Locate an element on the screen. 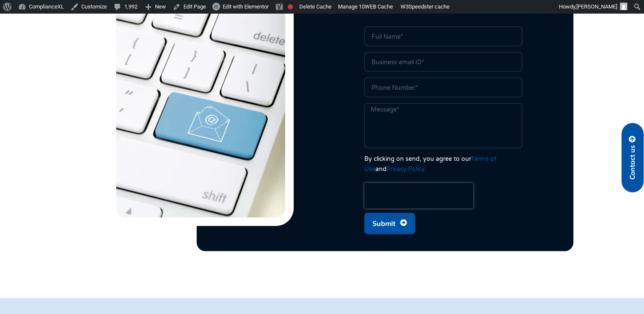  a: Terms of Use is located at coordinates (430, 164).